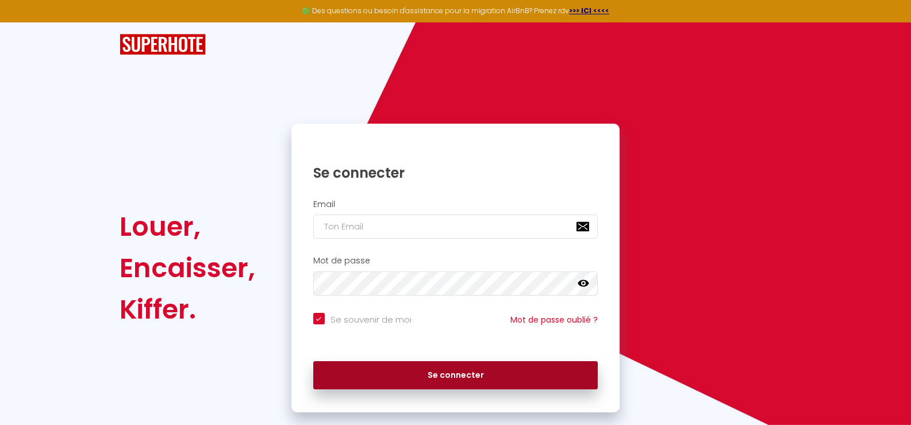 Image resolution: width=911 pixels, height=425 pixels. I want to click on strong: >>> ICI <<<<, so click(589, 10).